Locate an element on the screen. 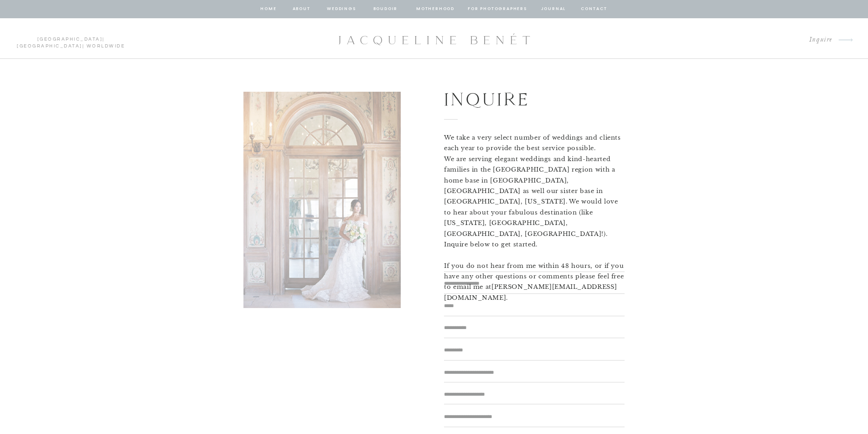  nav: BOUDOIR is located at coordinates (385, 9).